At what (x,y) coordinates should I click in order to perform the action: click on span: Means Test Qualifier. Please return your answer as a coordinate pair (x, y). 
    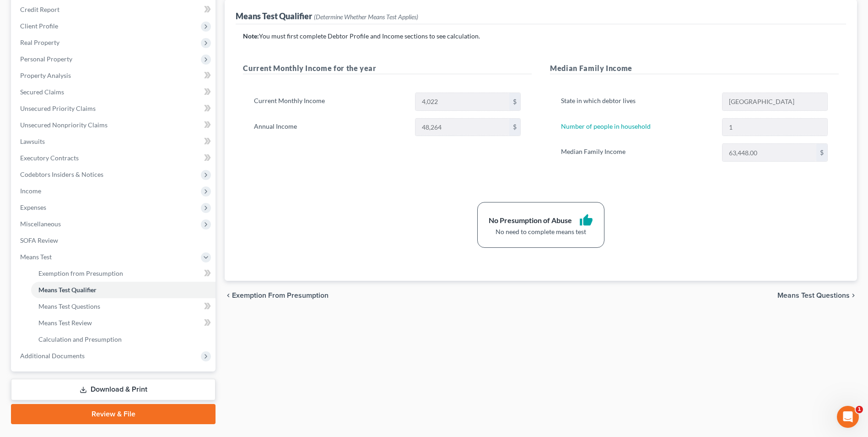
    Looking at the image, I should click on (67, 290).